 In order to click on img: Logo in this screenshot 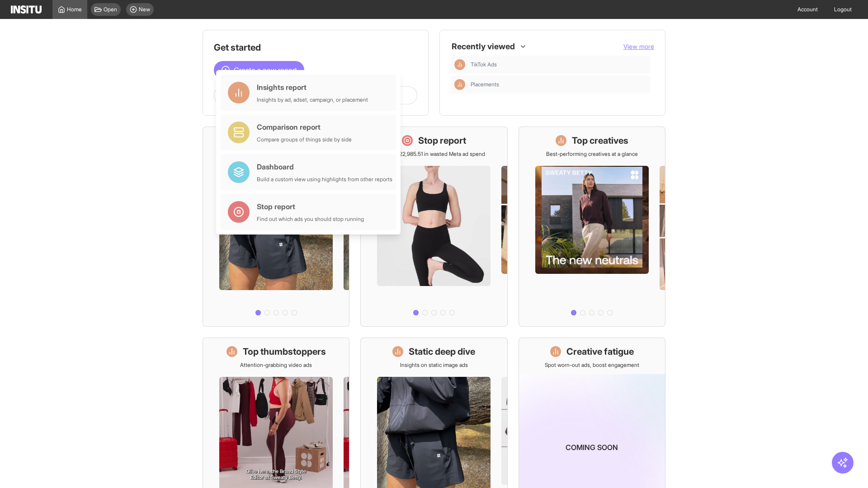, I will do `click(26, 10)`.